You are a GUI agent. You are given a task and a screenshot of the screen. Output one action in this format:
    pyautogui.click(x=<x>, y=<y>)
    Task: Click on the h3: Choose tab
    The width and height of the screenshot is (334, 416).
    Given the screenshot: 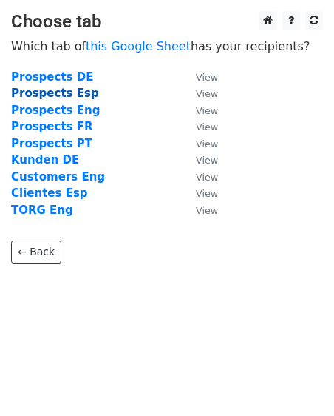 What is the action you would take?
    pyautogui.click(x=167, y=21)
    